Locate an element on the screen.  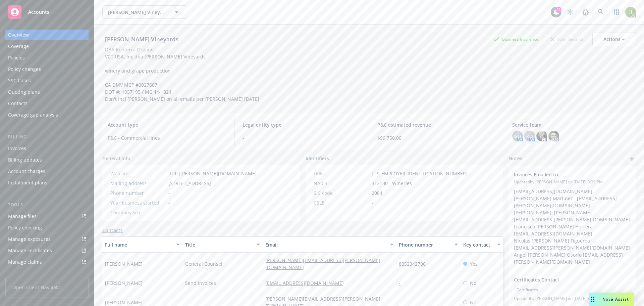
span: Nova Assist is located at coordinates (616, 298).